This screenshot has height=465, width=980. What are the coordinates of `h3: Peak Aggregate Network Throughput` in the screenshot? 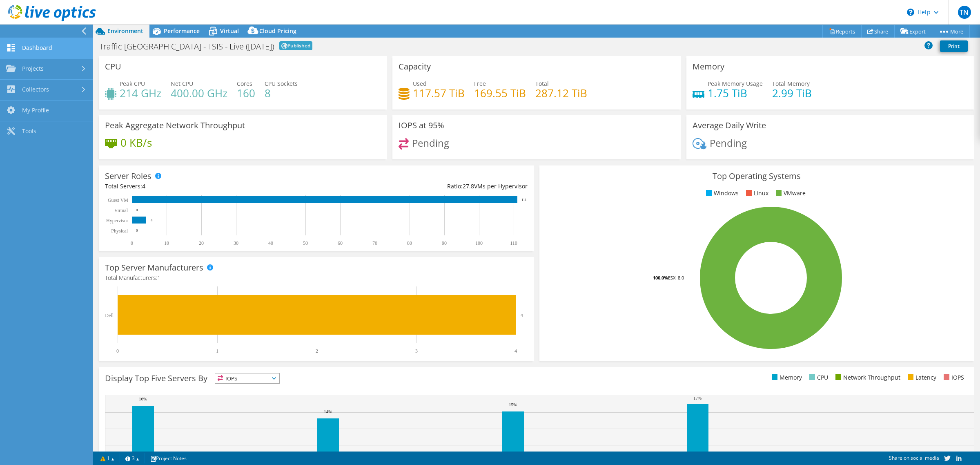 It's located at (175, 125).